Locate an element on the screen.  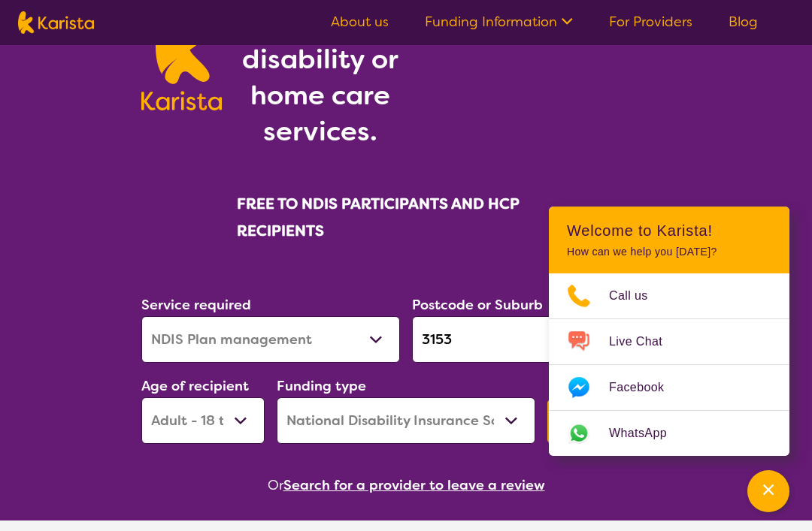
a: About us is located at coordinates (360, 22).